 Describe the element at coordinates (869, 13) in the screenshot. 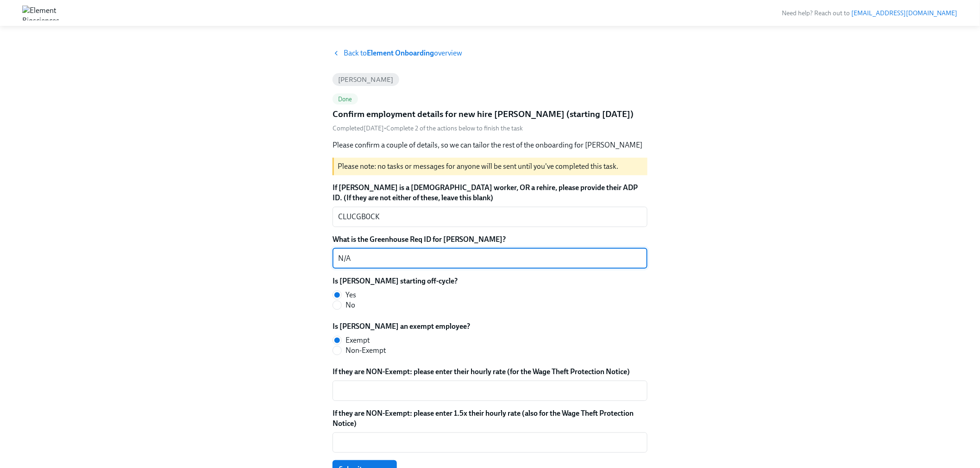

I see `span: Need help? Reach out to` at that location.